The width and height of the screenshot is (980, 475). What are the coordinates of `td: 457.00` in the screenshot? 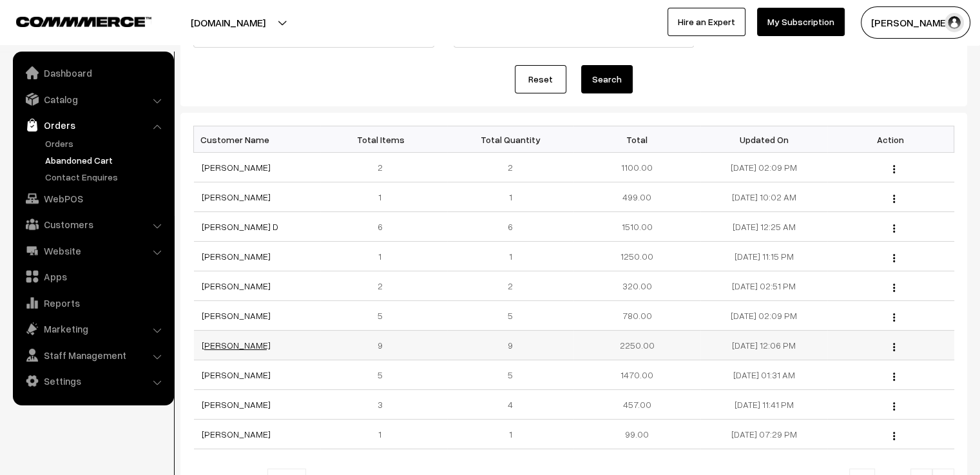 It's located at (636, 404).